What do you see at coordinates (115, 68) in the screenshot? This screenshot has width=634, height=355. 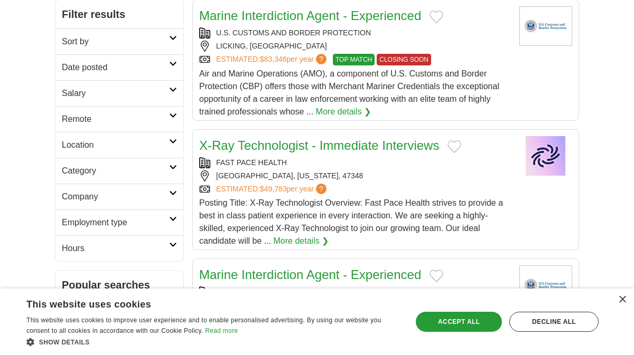 I see `h2: Date posted` at bounding box center [115, 68].